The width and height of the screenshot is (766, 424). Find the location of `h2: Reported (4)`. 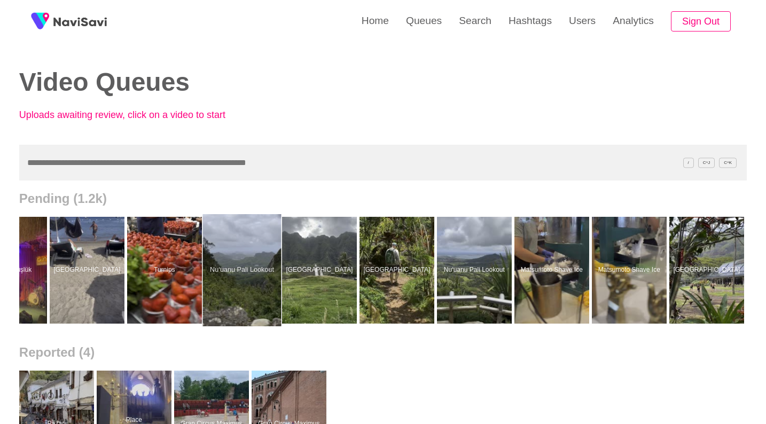

h2: Reported (4) is located at coordinates (383, 353).